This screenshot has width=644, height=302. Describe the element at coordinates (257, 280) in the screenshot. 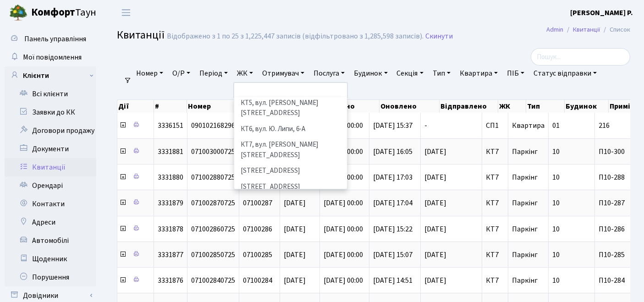

I see `span: 07100284` at that location.